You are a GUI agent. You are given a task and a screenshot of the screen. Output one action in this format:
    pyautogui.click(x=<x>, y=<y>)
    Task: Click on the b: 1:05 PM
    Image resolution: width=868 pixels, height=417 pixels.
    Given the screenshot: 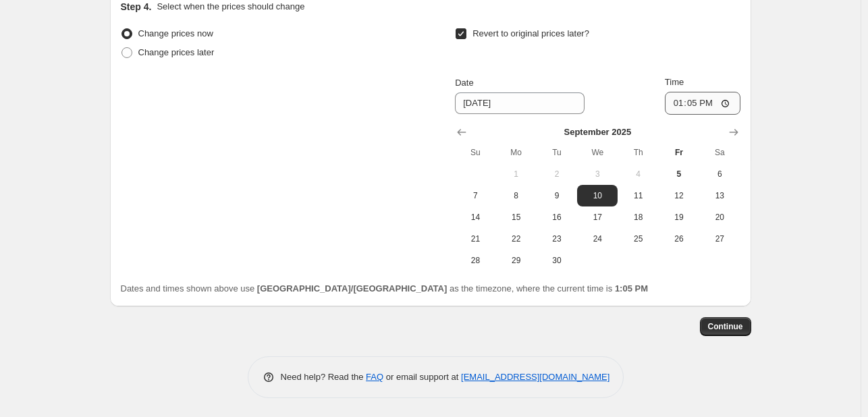 What is the action you would take?
    pyautogui.click(x=631, y=288)
    